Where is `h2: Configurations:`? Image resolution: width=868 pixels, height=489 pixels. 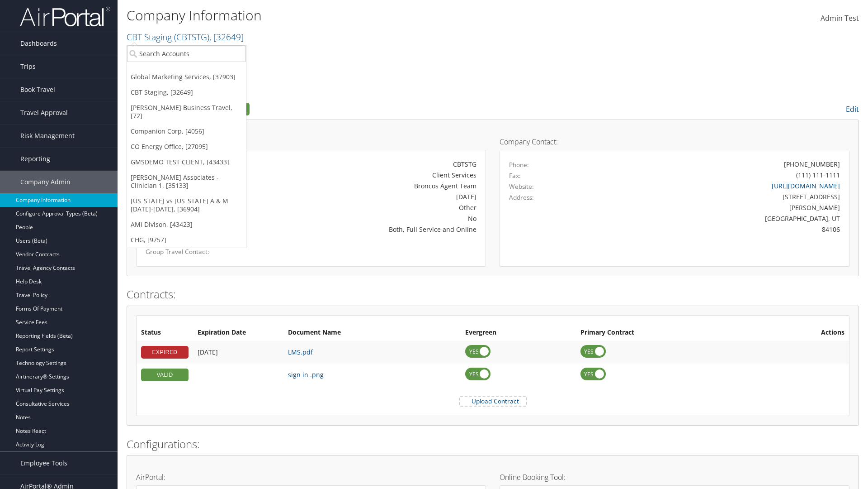 h2: Configurations: is located at coordinates (493, 444).